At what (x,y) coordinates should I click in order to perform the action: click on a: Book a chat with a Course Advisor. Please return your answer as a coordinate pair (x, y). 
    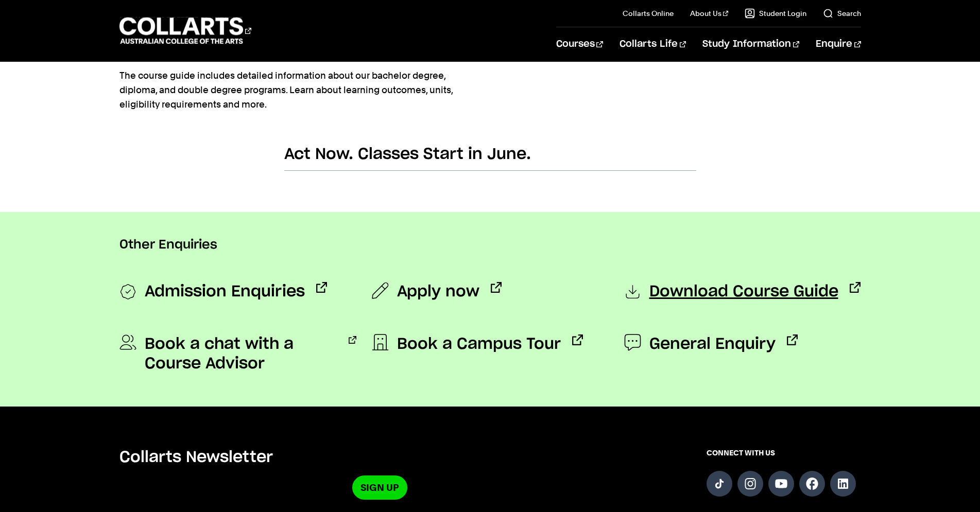
    Looking at the image, I should click on (237, 354).